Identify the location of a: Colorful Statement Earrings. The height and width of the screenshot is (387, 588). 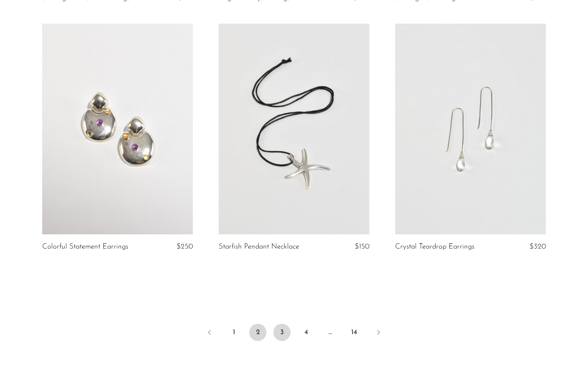
(85, 247).